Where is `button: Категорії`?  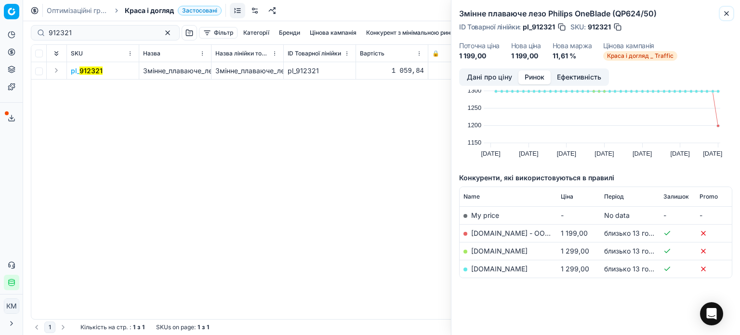 button: Категорії is located at coordinates (256, 33).